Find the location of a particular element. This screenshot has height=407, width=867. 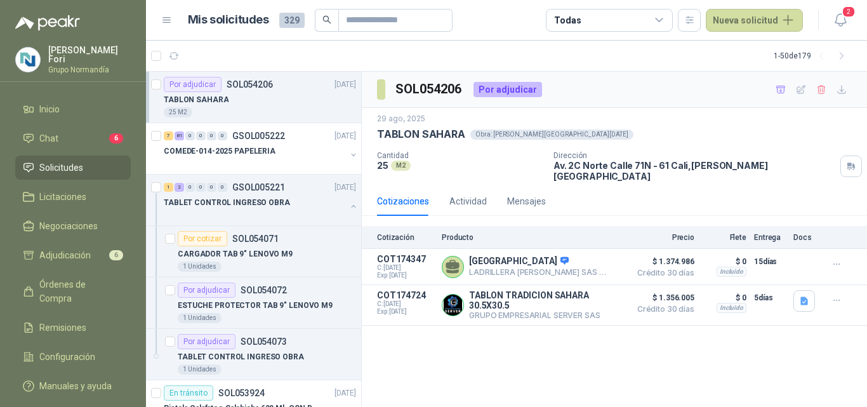

span: Negociaciones is located at coordinates (69, 226).